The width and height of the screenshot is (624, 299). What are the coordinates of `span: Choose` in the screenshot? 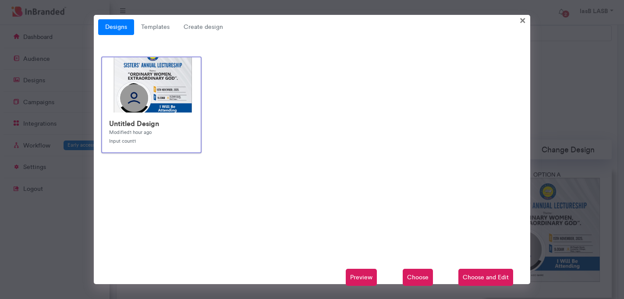 It's located at (417, 278).